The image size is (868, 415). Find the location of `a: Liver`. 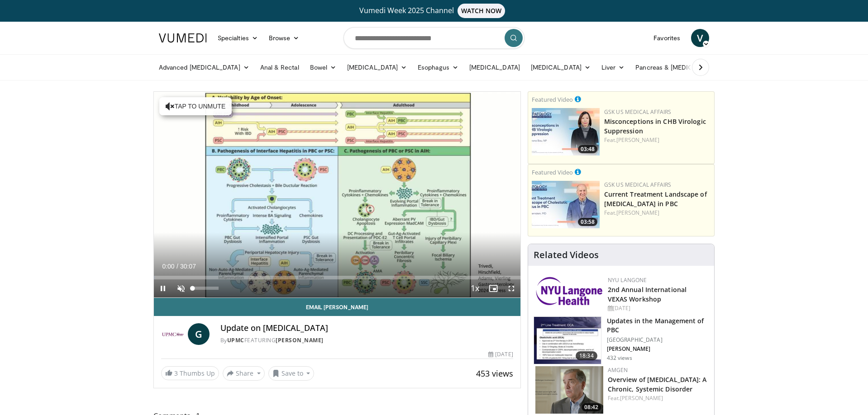

a: Liver is located at coordinates (613, 67).